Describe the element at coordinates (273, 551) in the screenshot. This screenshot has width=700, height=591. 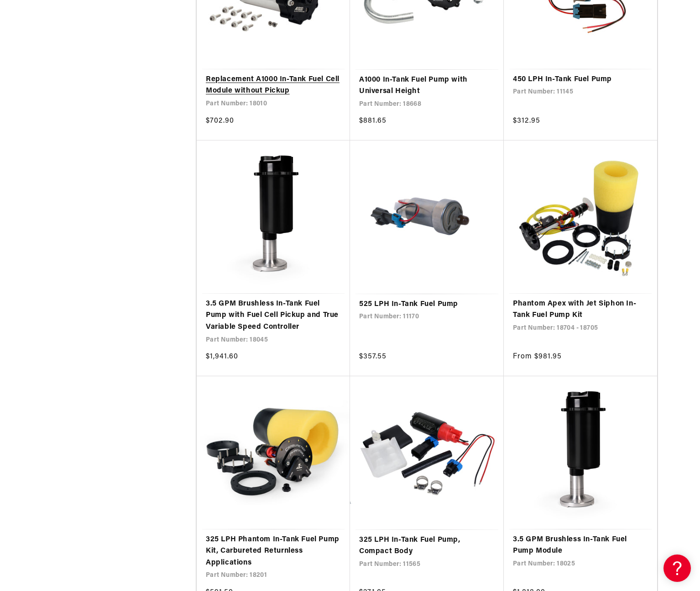
I see `a: 325 LPH Phantom In-Tank Fuel Pump Kit, Carbureted Returnless Applications` at that location.